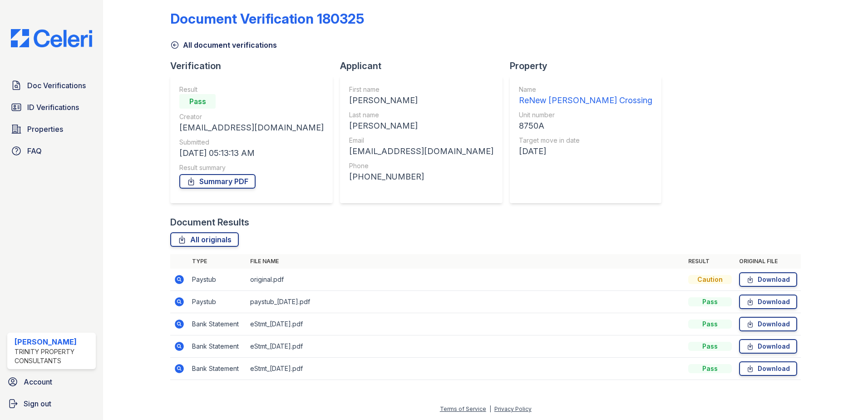  Describe the element at coordinates (38, 382) in the screenshot. I see `span: Account` at that location.